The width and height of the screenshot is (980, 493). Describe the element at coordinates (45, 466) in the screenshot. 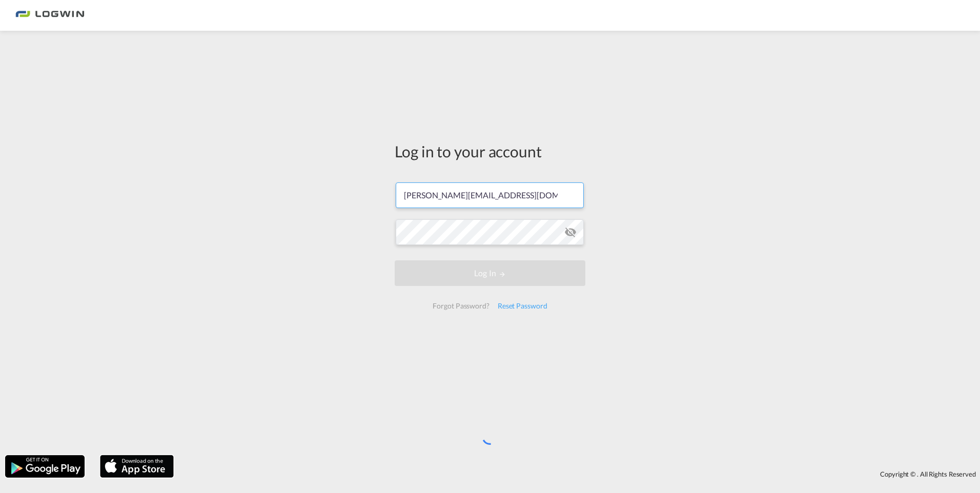

I see `img: google.png` at that location.